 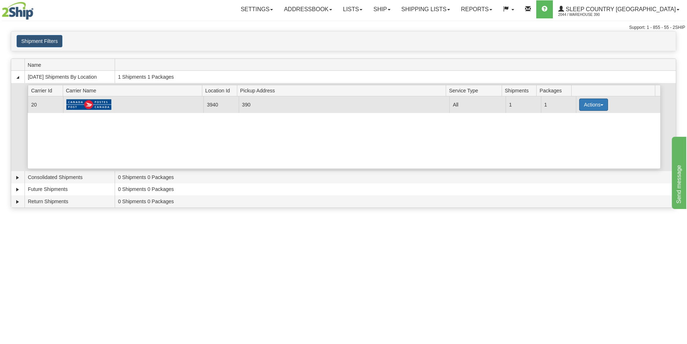 What do you see at coordinates (39, 41) in the screenshot?
I see `button: Shipment Filters` at bounding box center [39, 41].